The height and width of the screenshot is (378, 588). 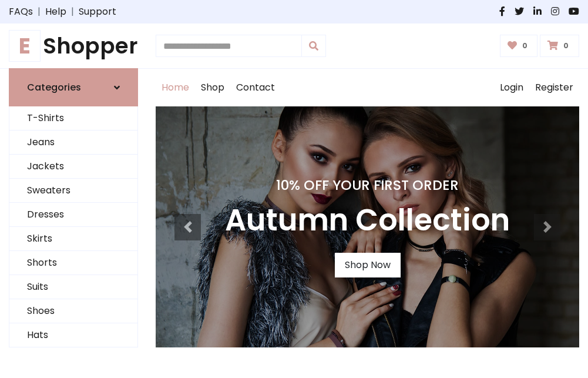 I want to click on a: Suits, so click(x=73, y=287).